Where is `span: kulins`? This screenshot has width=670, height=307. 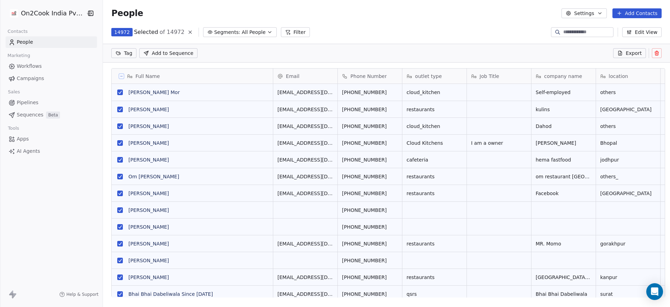
span: kulins is located at coordinates (564, 109).